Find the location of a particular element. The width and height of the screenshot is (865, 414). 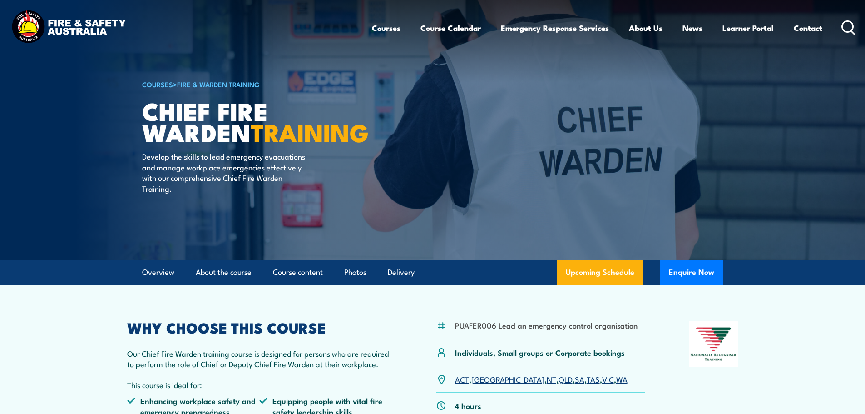

h1: Chief Fire Warden is located at coordinates (254, 121).